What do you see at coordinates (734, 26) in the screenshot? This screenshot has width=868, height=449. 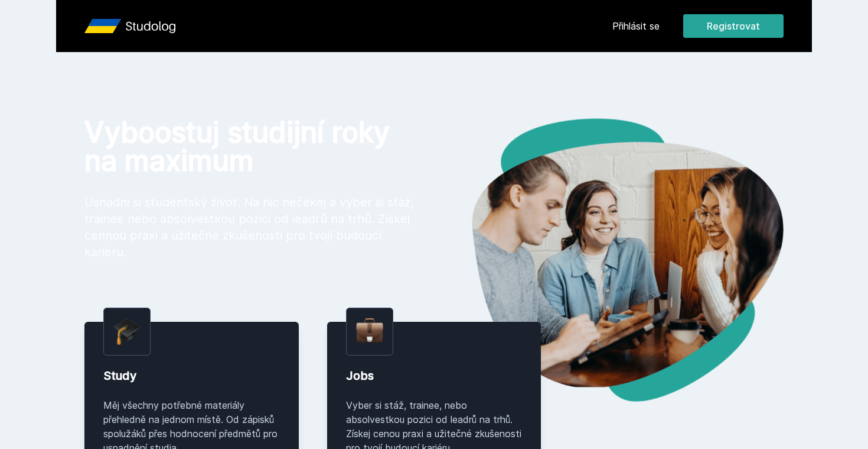 I see `a: Registrovat` at bounding box center [734, 26].